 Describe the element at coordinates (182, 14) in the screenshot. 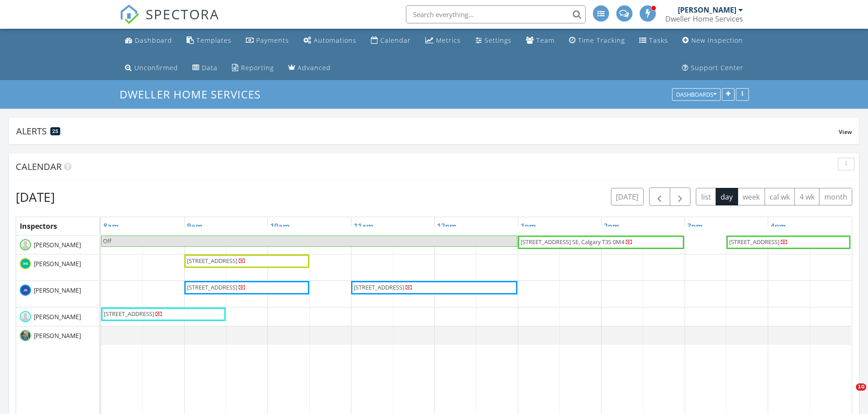

I see `span: SPECTORA` at that location.